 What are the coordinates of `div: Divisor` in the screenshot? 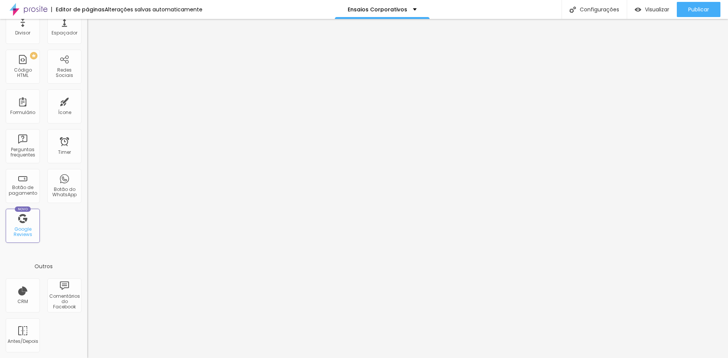 It's located at (23, 33).